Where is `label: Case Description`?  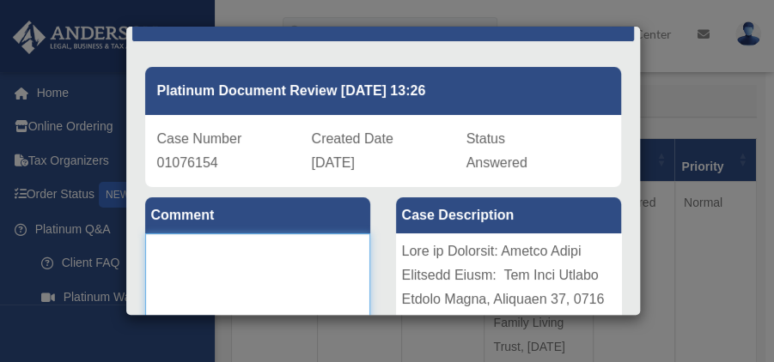
label: Case Description is located at coordinates (508, 216).